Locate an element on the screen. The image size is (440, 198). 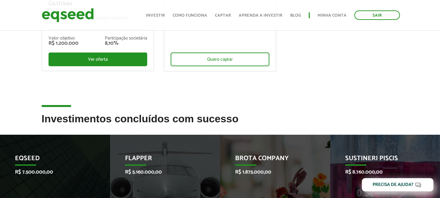
div: Valor objetivo is located at coordinates (63, 38).